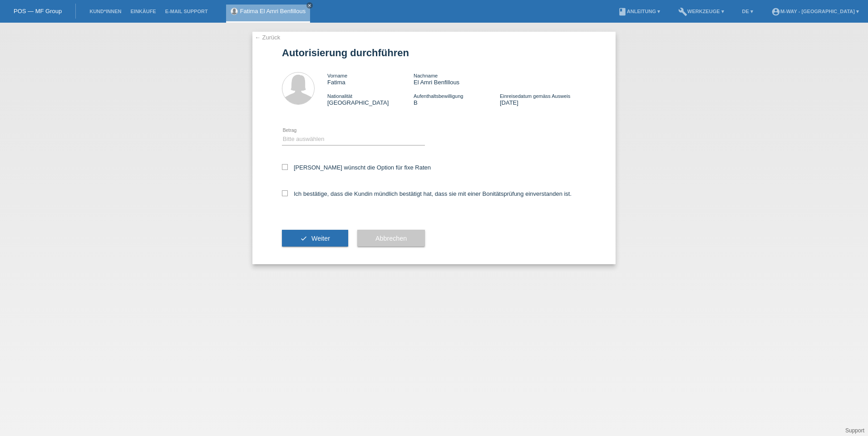  Describe the element at coordinates (638, 12) in the screenshot. I see `a: bookAnleitung ▾` at that location.